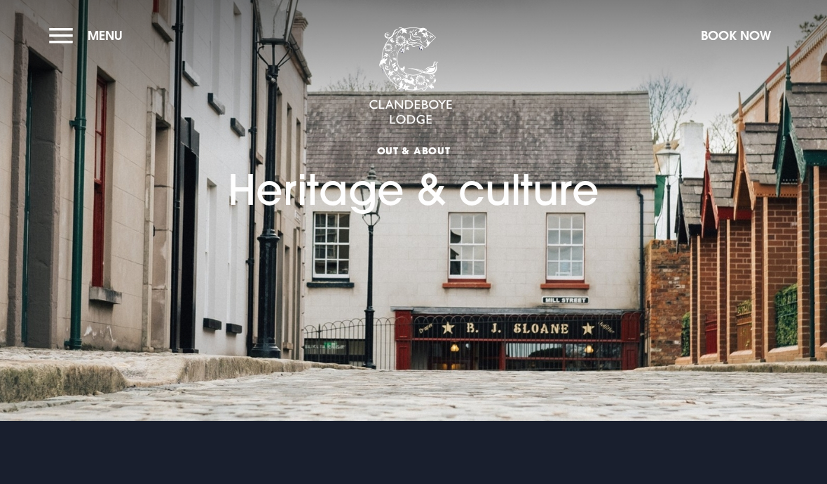  I want to click on button: Book Now, so click(736, 35).